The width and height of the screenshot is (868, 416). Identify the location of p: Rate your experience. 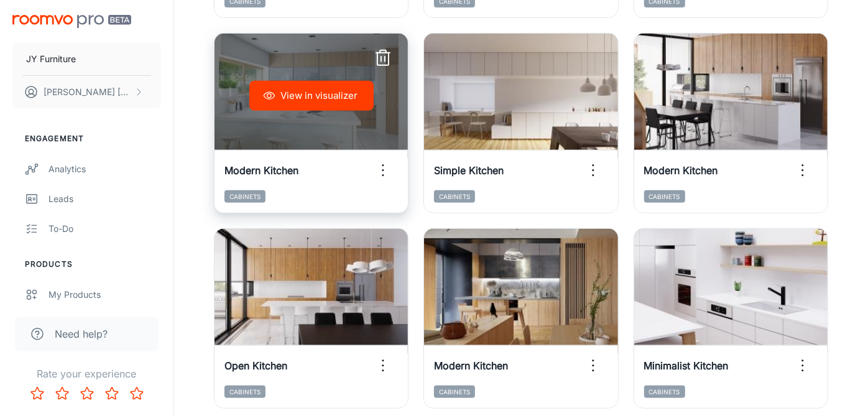
(87, 373).